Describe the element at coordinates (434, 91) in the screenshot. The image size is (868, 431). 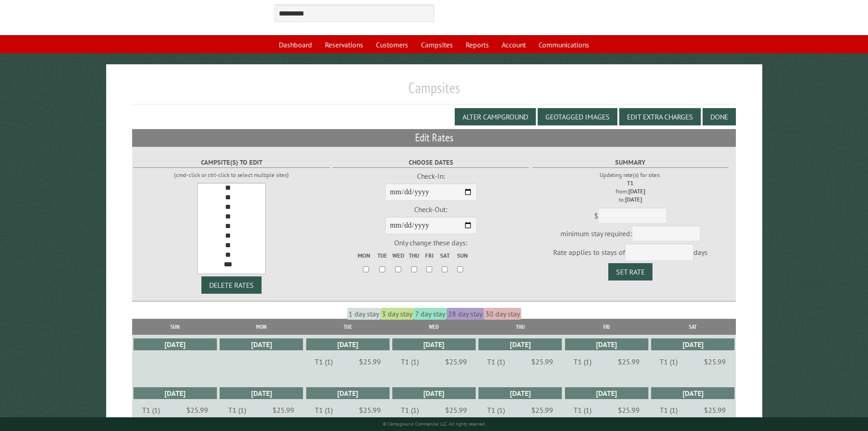
I see `h1: Campsites` at that location.